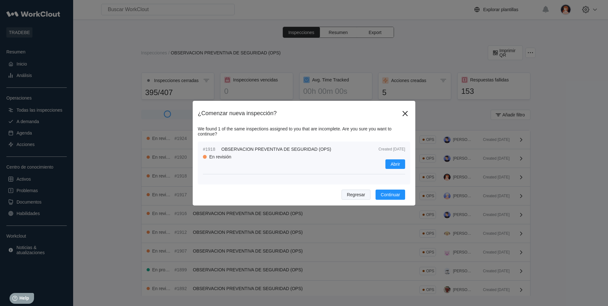 The height and width of the screenshot is (306, 608). Describe the element at coordinates (299, 113) in the screenshot. I see `div: ¿Comenzar nueva inspección?` at that location.